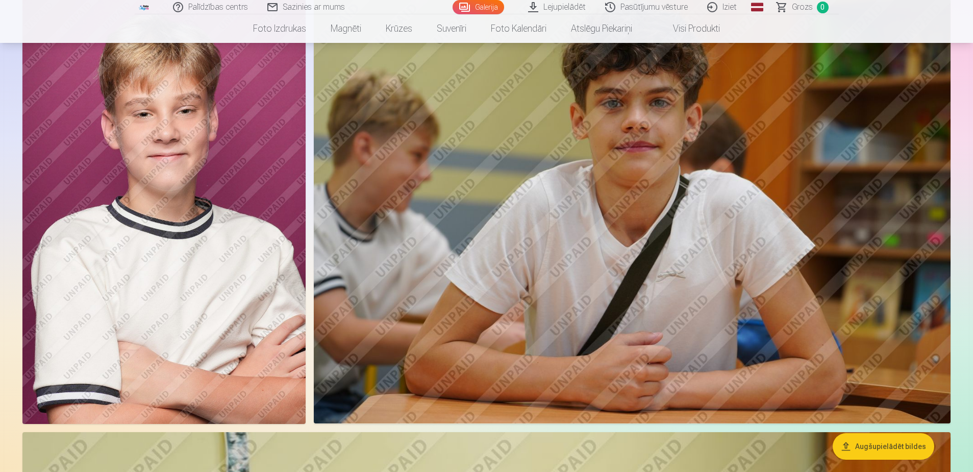 This screenshot has width=973, height=472. Describe the element at coordinates (802, 7) in the screenshot. I see `span: Grozs` at that location.